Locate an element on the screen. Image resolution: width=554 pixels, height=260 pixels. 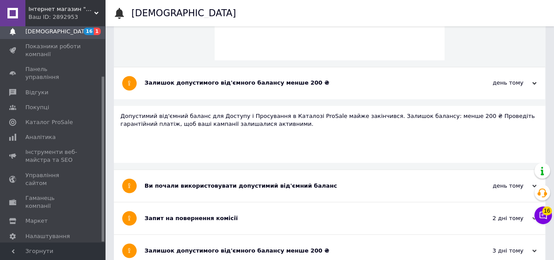
span: Панель управління is located at coordinates (53, 73).